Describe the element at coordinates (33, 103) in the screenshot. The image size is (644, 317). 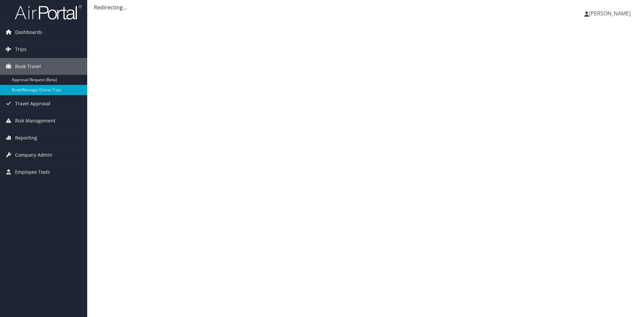
I see `span: Travel Approval` at that location.